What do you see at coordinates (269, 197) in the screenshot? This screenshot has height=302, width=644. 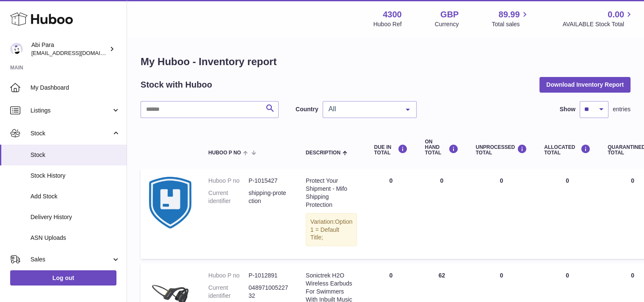 I see `dd: shipping-protection` at bounding box center [269, 197].